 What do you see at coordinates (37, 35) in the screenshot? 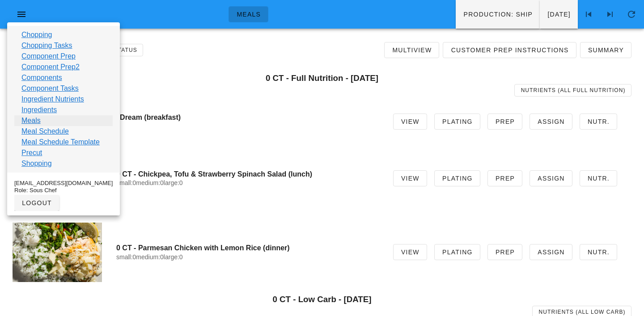
I see `a: Chopping` at bounding box center [37, 35].